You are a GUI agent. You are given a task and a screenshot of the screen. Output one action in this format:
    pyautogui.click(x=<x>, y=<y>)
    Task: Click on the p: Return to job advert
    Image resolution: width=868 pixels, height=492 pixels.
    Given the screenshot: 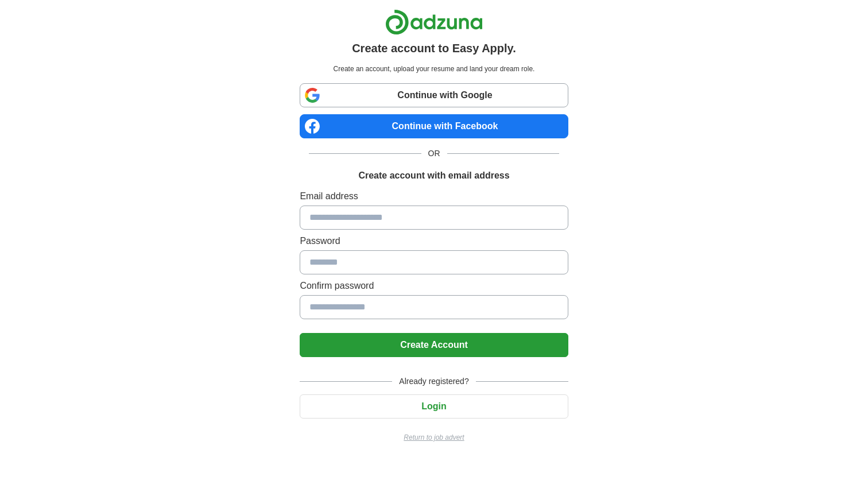 What is the action you would take?
    pyautogui.click(x=433, y=438)
    